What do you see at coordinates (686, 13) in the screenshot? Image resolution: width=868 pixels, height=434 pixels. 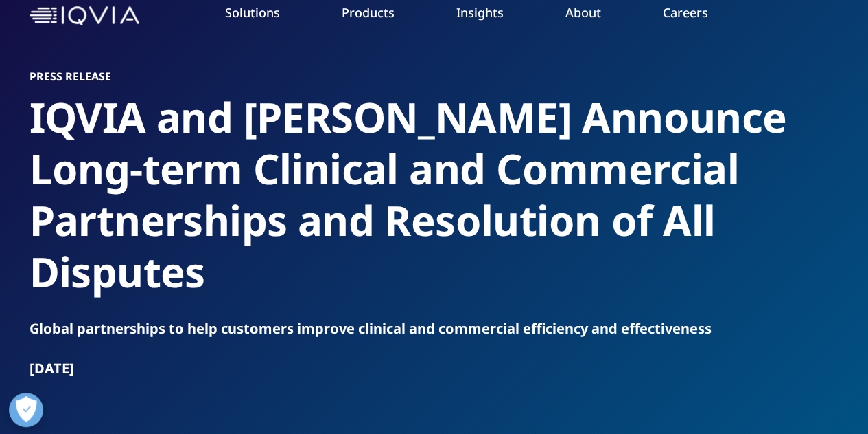 I see `a: Careers` at bounding box center [686, 13].